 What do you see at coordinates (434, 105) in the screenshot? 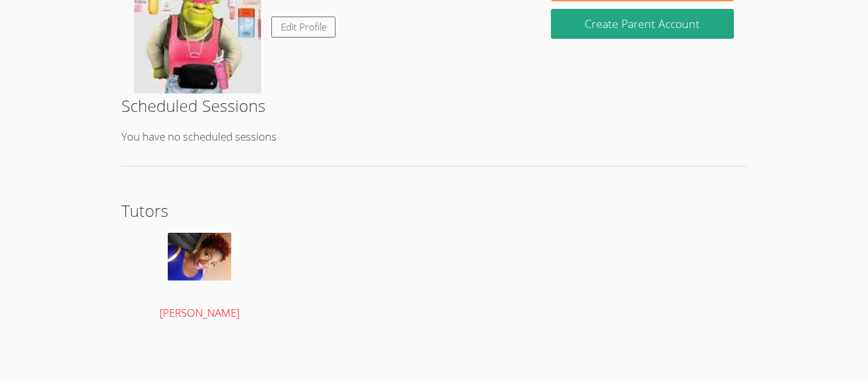
I see `h2: Scheduled Sessions` at bounding box center [434, 105].